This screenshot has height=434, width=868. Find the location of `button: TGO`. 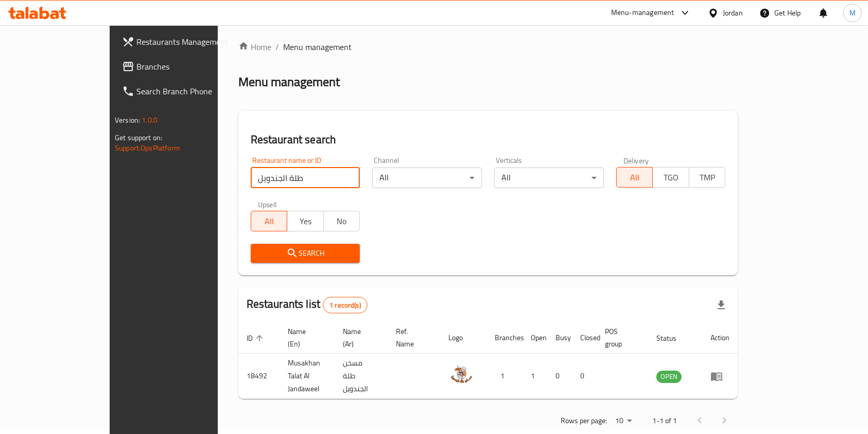

button: TGO is located at coordinates (671, 177).